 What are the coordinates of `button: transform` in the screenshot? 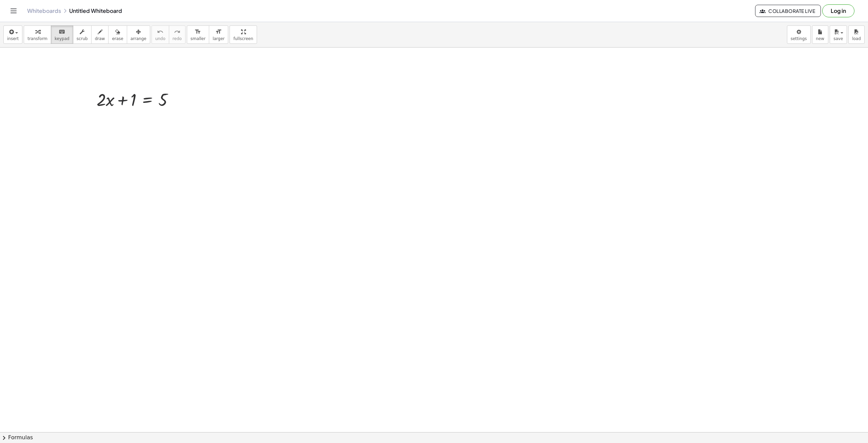 It's located at (38, 35).